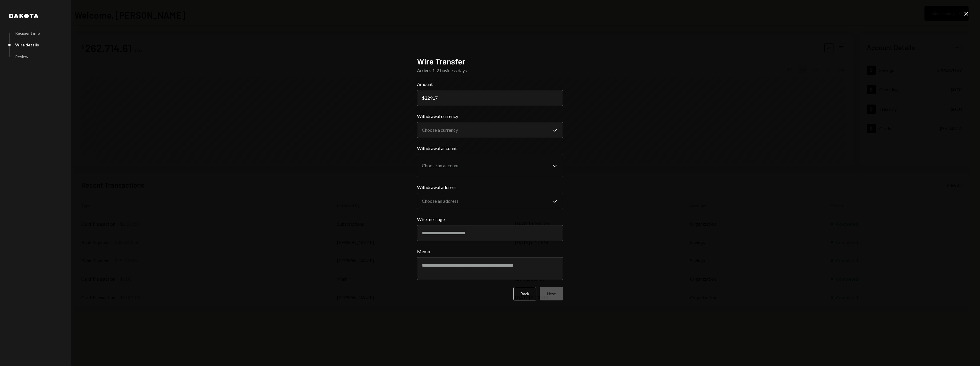 Image resolution: width=980 pixels, height=366 pixels. Describe the element at coordinates (490, 98) in the screenshot. I see `input: 0.00` at that location.